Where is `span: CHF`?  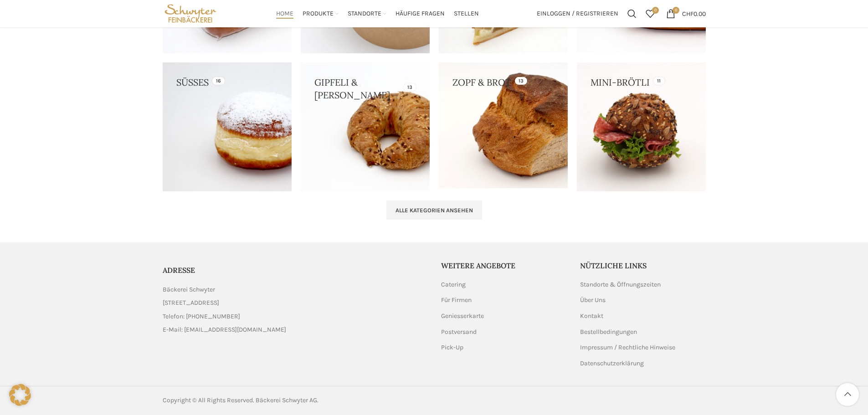
span: CHF is located at coordinates (688, 13).